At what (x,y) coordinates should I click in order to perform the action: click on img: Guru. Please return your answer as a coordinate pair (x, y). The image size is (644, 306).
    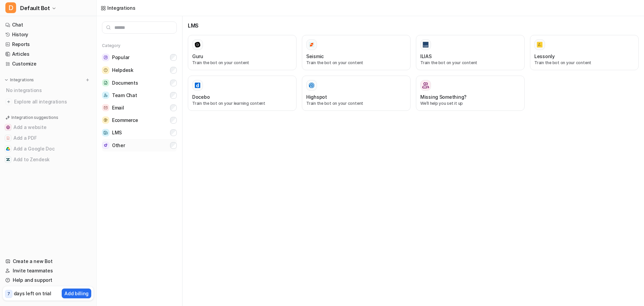
    Looking at the image, I should click on (197, 45).